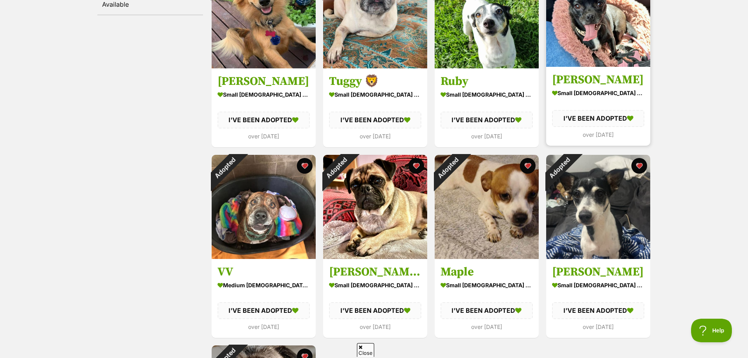 The image size is (748, 358). I want to click on img: Murphy 🥕, so click(375, 207).